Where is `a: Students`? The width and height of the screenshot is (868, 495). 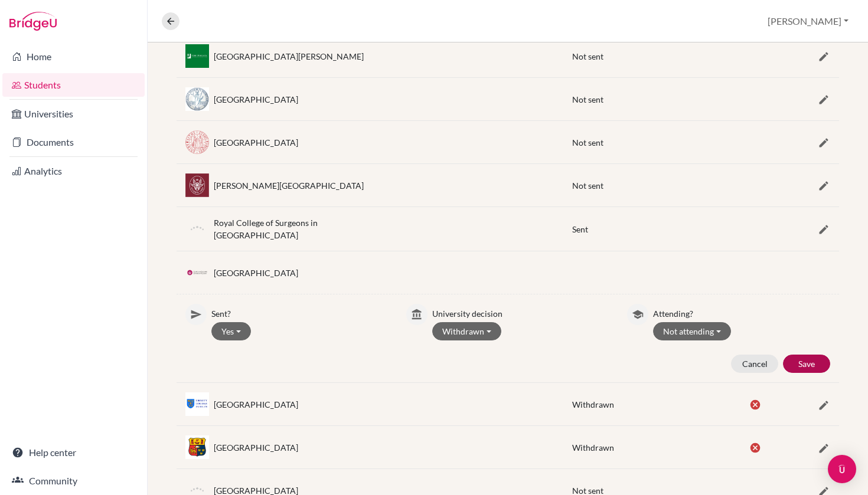 a: Students is located at coordinates (73, 85).